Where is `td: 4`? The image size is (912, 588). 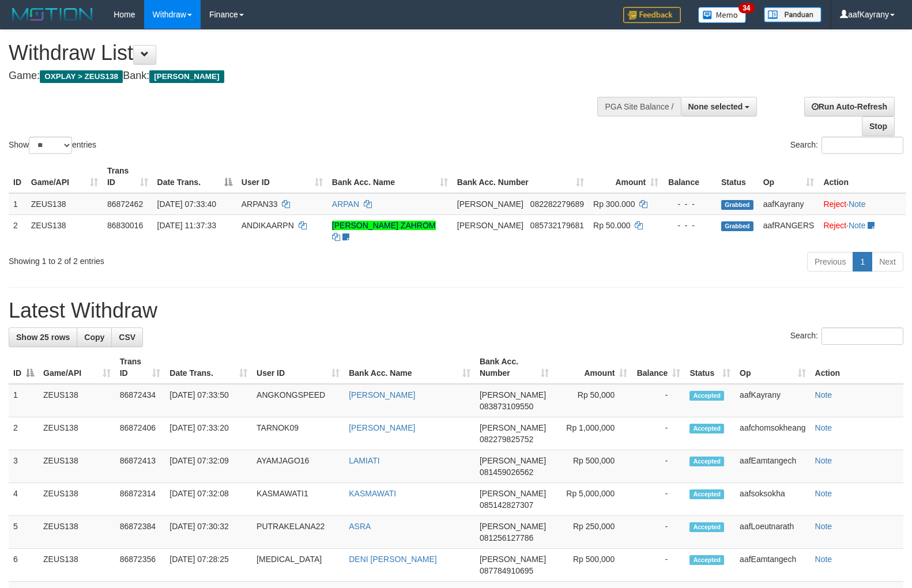 td: 4 is located at coordinates (24, 499).